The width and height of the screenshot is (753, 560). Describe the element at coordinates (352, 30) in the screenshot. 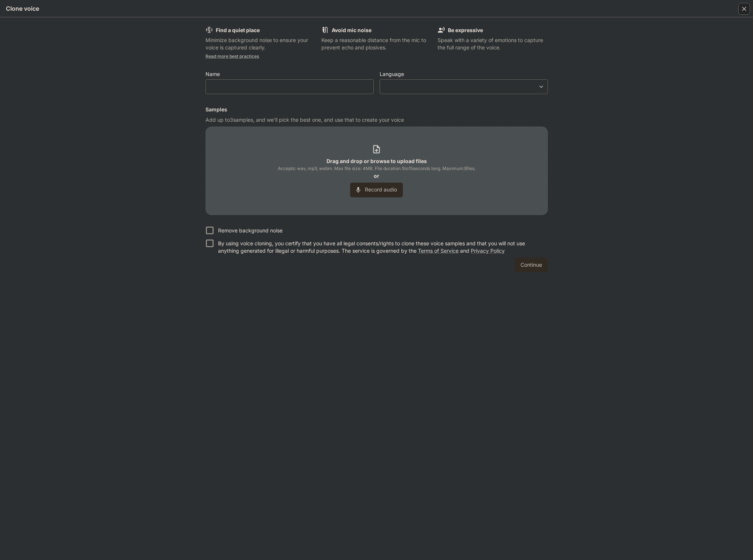

I see `b: Avoid mic noise` at that location.